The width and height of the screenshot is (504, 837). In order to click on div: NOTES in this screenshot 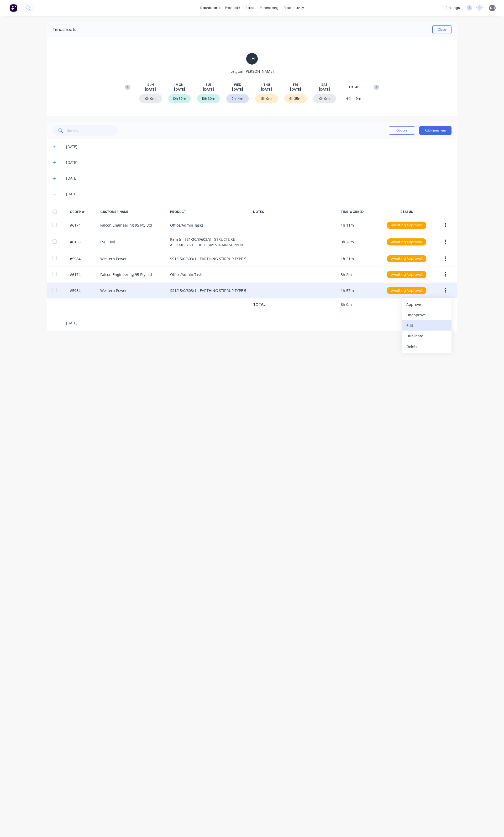, I will do `click(295, 212)`.